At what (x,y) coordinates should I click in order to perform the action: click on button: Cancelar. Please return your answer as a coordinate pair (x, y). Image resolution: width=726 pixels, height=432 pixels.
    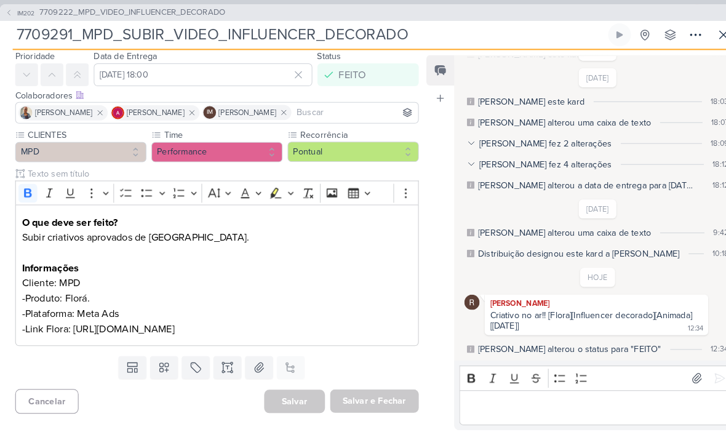
    Looking at the image, I should click on (46, 389).